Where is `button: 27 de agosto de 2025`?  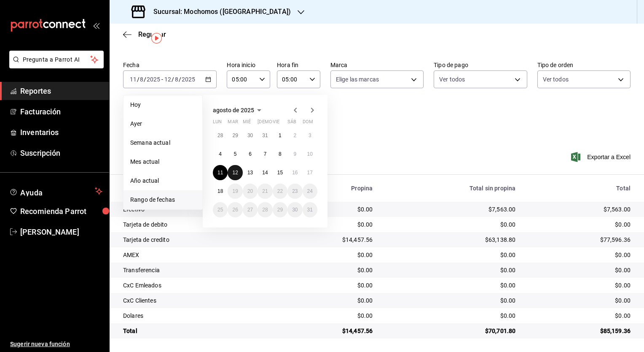
button: 27 de agosto de 2025 is located at coordinates (250, 210).